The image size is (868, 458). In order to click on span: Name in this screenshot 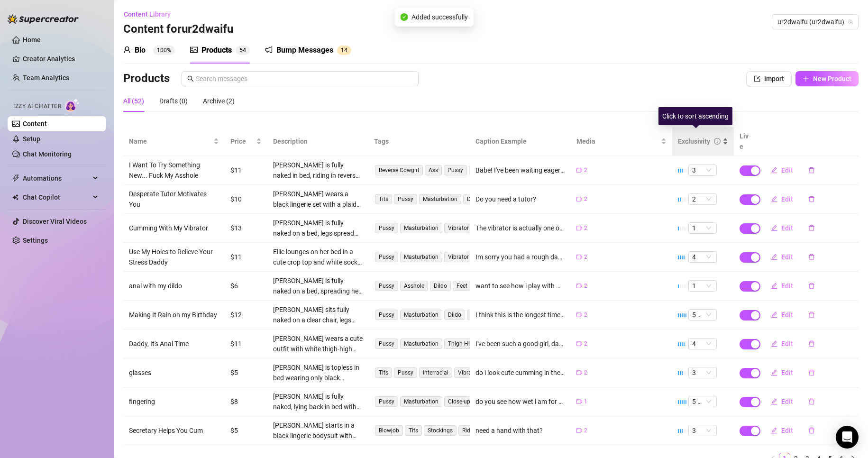, I will do `click(170, 142)`.